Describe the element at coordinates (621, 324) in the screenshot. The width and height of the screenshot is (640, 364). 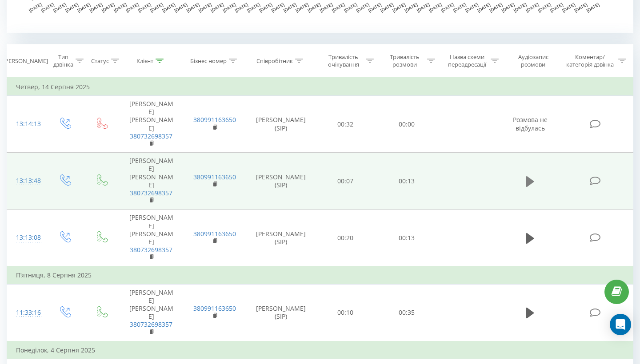
I see `div: Open Intercom Messenger` at that location.